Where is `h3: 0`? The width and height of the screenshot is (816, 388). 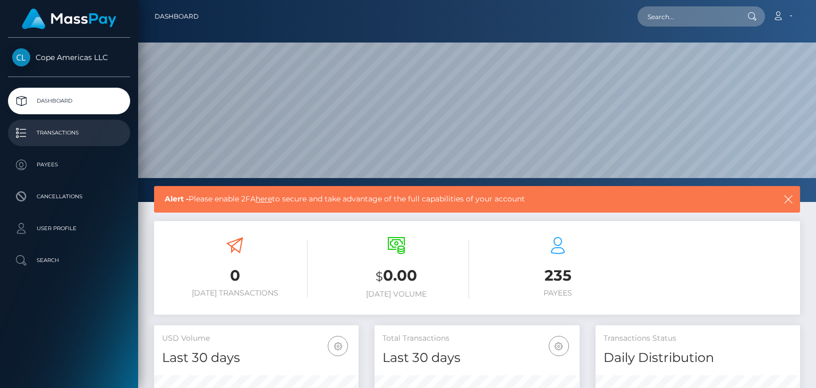 h3: 0 is located at coordinates (235, 275).